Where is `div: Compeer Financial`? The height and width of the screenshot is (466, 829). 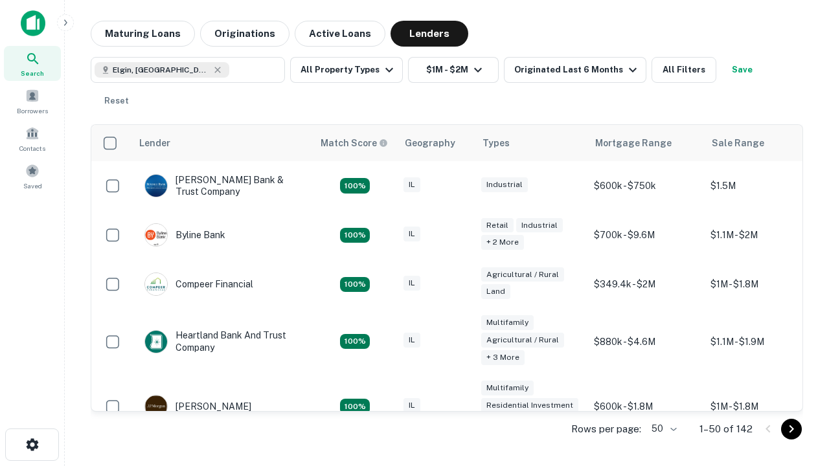 div: Compeer Financial is located at coordinates (199, 284).